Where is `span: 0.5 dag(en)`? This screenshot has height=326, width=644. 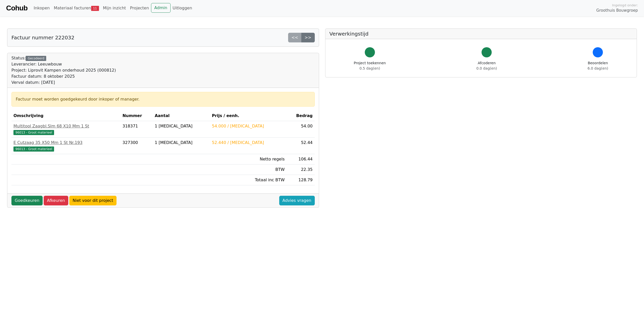 span: 0.5 dag(en) is located at coordinates (370, 68).